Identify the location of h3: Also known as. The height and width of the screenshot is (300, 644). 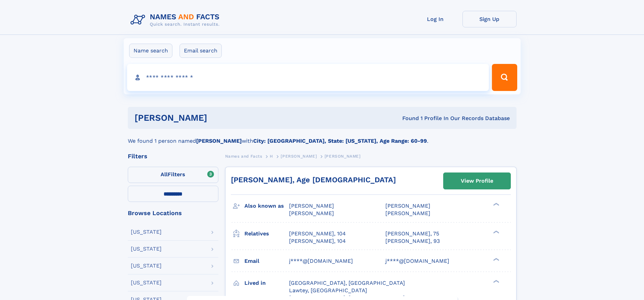
(267, 206).